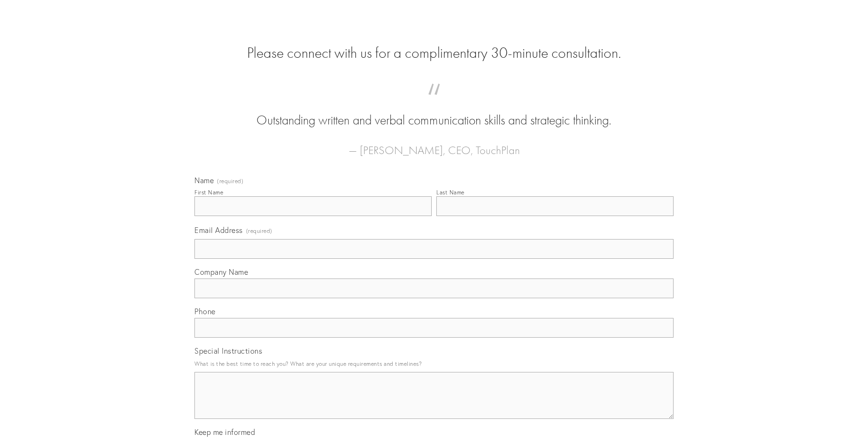  Describe the element at coordinates (434, 112) in the screenshot. I see `blockquote: Outstanding written and verbal communication skills and strategic thinking.` at that location.